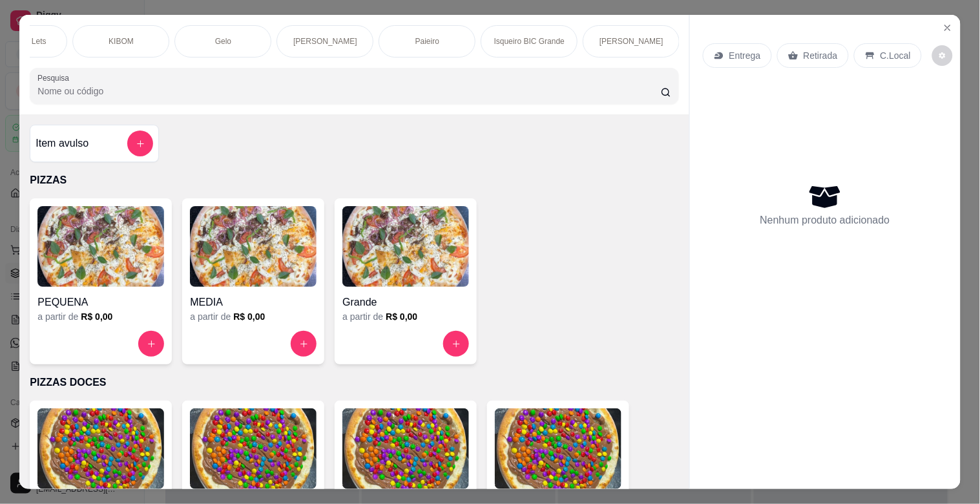  I want to click on p: Entrega, so click(744, 56).